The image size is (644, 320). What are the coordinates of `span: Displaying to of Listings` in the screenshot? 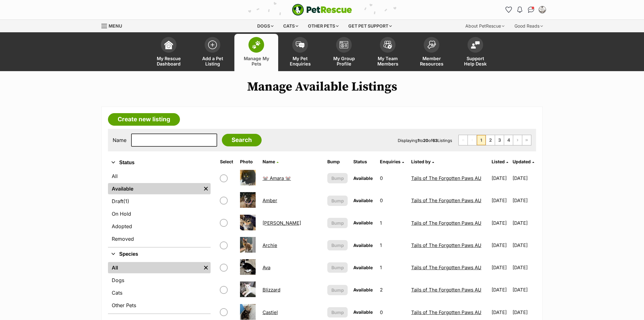 It's located at (425, 140).